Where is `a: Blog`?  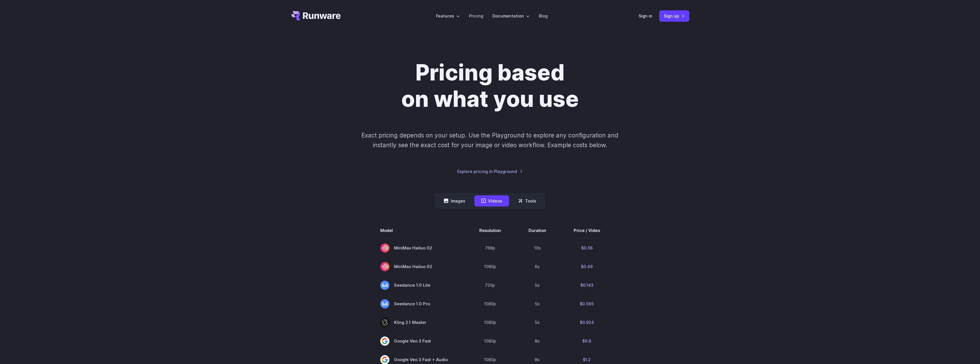 a: Blog is located at coordinates (543, 16).